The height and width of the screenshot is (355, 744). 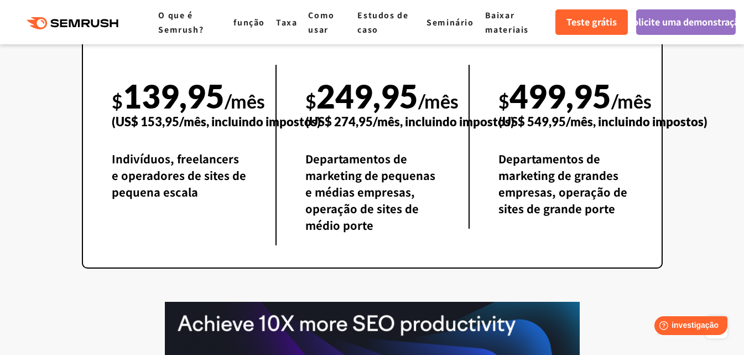 What do you see at coordinates (216, 121) in the screenshot?
I see `font: (US$ 153,95/mês, incluindo impostos)` at bounding box center [216, 121].